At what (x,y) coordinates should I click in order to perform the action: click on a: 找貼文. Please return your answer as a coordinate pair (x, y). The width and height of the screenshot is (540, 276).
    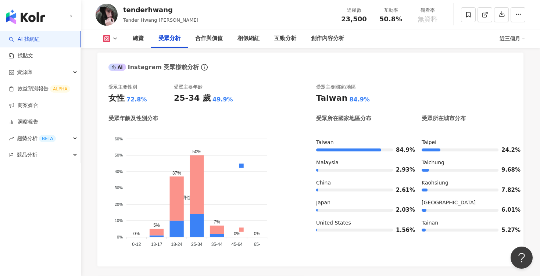
    Looking at the image, I should click on (21, 56).